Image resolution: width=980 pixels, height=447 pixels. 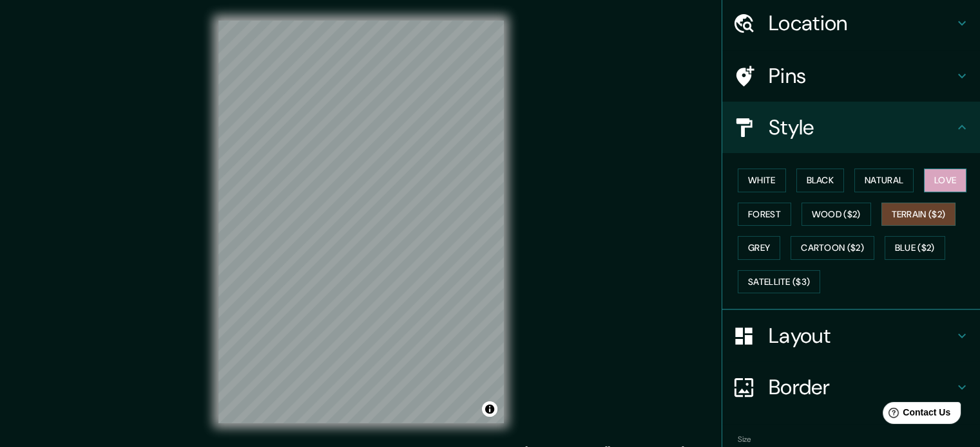 What do you see at coordinates (861, 336) in the screenshot?
I see `h4: Layout` at bounding box center [861, 336].